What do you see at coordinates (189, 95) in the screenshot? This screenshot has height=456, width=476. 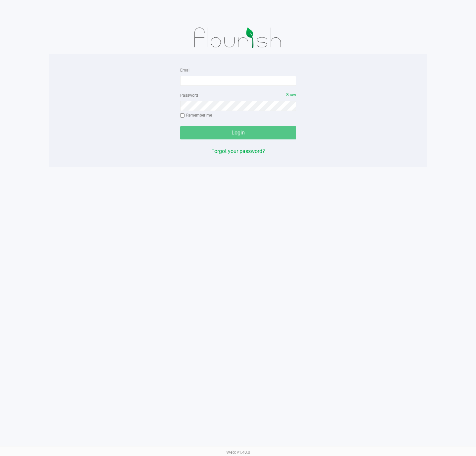 I see `label: Password` at bounding box center [189, 95].